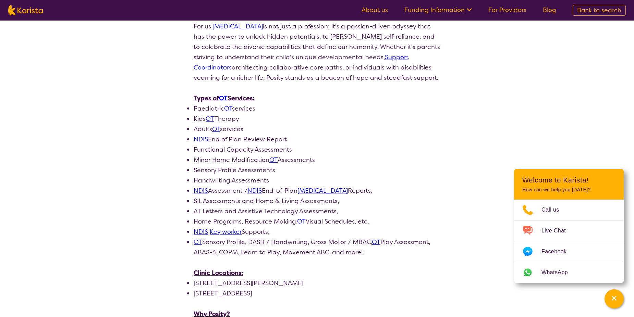 This screenshot has height=317, width=634. Describe the element at coordinates (557, 231) in the screenshot. I see `span: Live Chat` at that location.